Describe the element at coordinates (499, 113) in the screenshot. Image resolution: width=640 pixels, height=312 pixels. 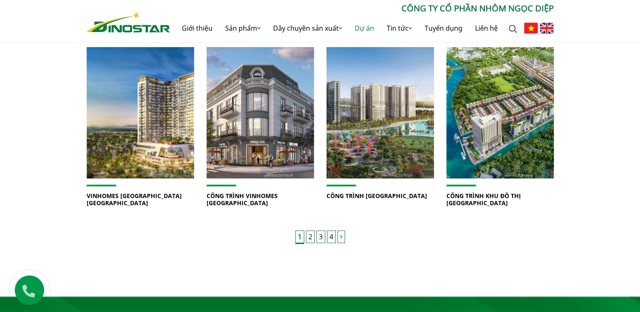
I see `img: CÔNG TRÌNH KHU ĐÔ THỊ T&T TAMDA VĨNH LONG` at that location.